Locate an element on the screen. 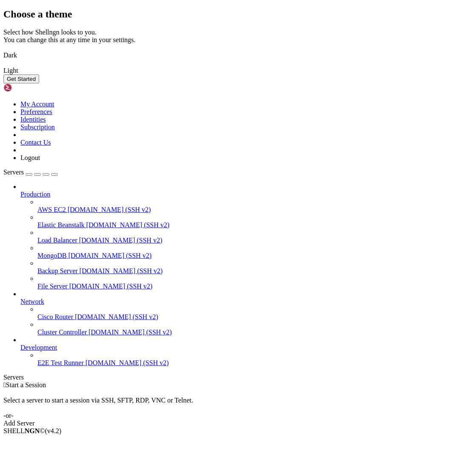  b: NGN is located at coordinates (32, 431).